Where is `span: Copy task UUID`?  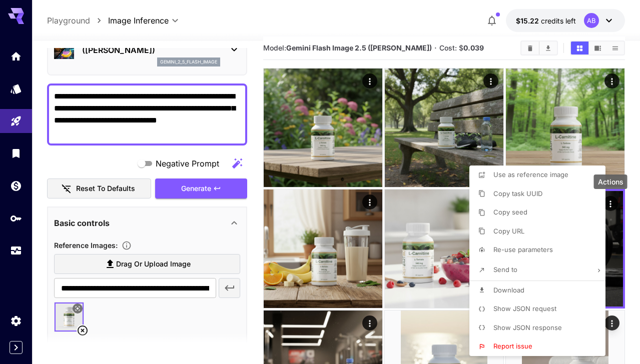
span: Copy task UUID is located at coordinates (518, 193).